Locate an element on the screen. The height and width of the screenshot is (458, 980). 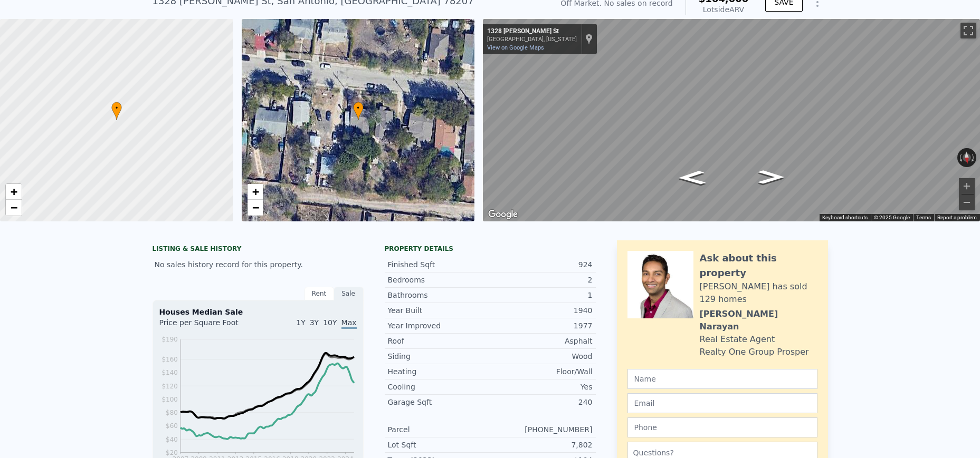
span: © 2025 Google is located at coordinates (891, 217).